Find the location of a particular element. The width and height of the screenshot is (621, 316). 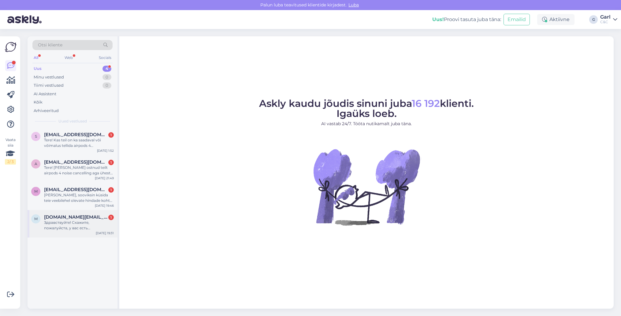

span: maksim.soccer@mail.ru is located at coordinates (76, 217).